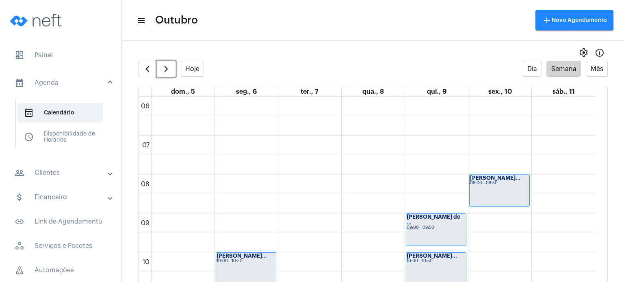 Image resolution: width=624 pixels, height=282 pixels. I want to click on button: Semana, so click(563, 69).